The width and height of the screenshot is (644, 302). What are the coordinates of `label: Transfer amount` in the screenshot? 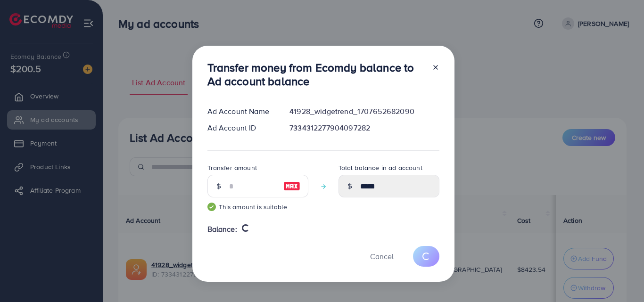 It's located at (232, 168).